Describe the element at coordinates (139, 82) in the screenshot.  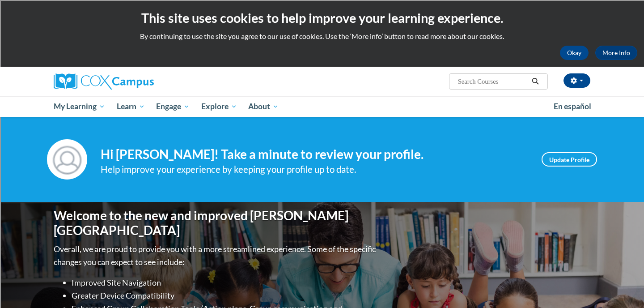
I see `a: Cox Campus` at that location.